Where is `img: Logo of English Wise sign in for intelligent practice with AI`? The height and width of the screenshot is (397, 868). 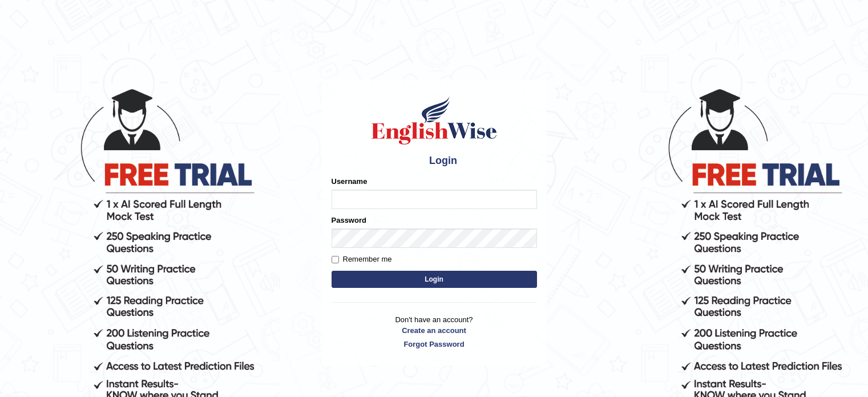 img: Logo of English Wise sign in for intelligent practice with AI is located at coordinates (435, 121).